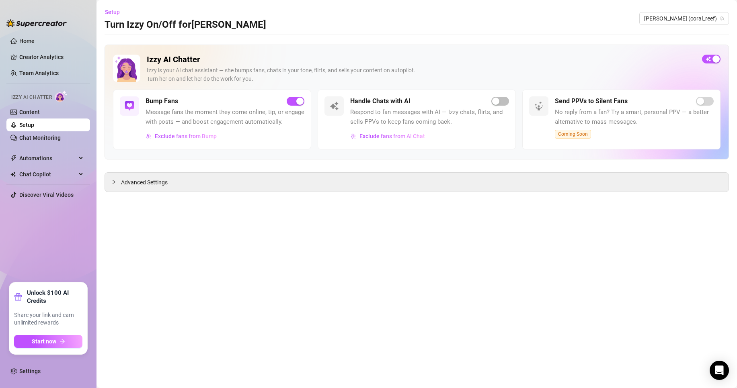  Describe the element at coordinates (46, 195) in the screenshot. I see `a: Discover Viral Videos` at that location.